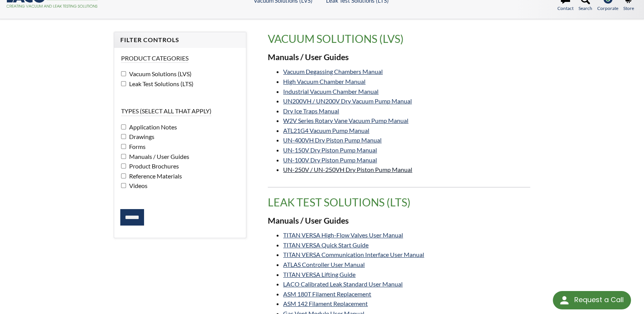 This screenshot has height=314, width=644. What do you see at coordinates (123, 136) in the screenshot?
I see `input: Drawings` at bounding box center [123, 136].